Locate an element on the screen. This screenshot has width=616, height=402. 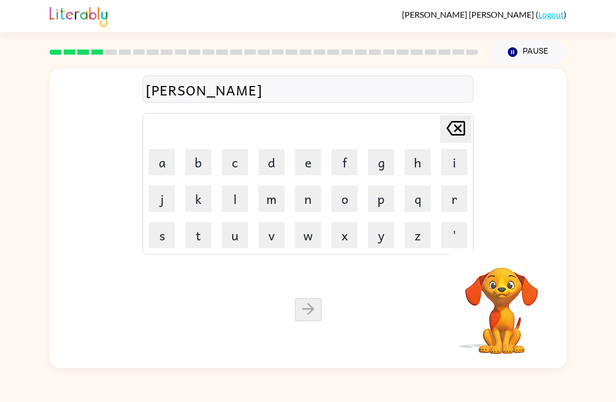
button: o is located at coordinates (344, 199).